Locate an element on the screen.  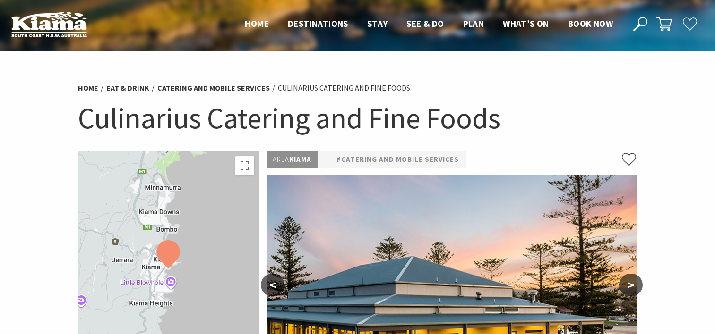
span: What’s On is located at coordinates (526, 24).